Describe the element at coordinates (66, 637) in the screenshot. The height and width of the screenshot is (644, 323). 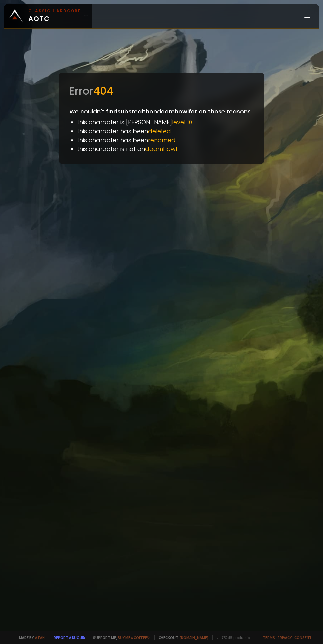
I see `a: Report a bug` at that location.